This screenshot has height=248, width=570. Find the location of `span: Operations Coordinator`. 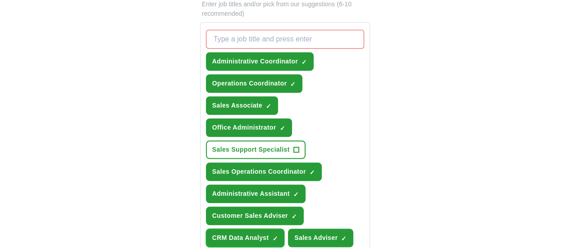

span: Operations Coordinator is located at coordinates (250, 83).